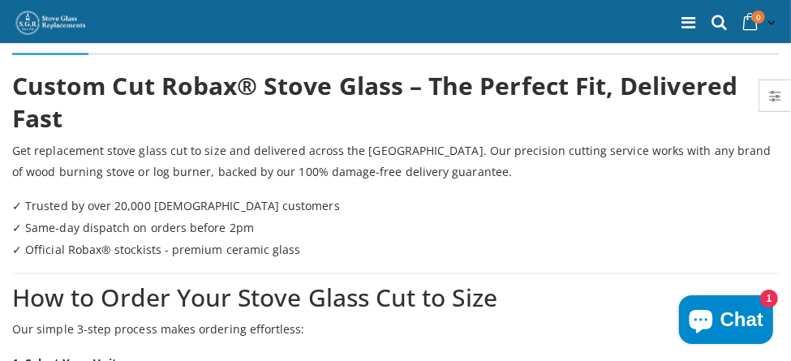  I want to click on strong: Custom Cut Robax® Stove Glass – The Perfect Fit, Delivered Fast, so click(375, 102).